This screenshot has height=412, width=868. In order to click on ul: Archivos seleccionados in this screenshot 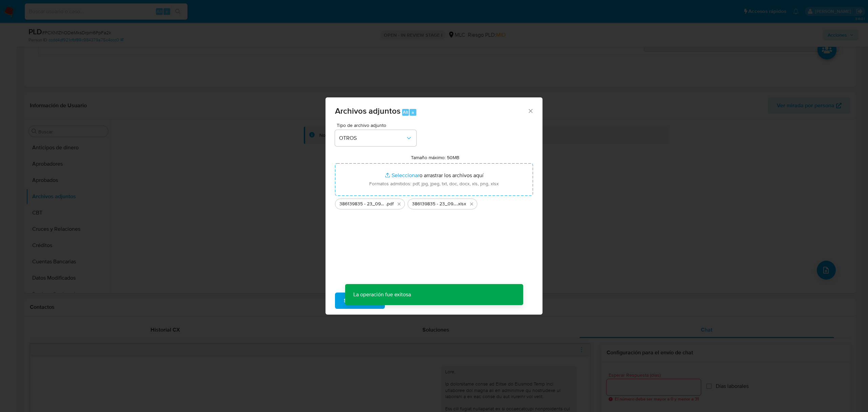, I will do `click(434, 203)`.